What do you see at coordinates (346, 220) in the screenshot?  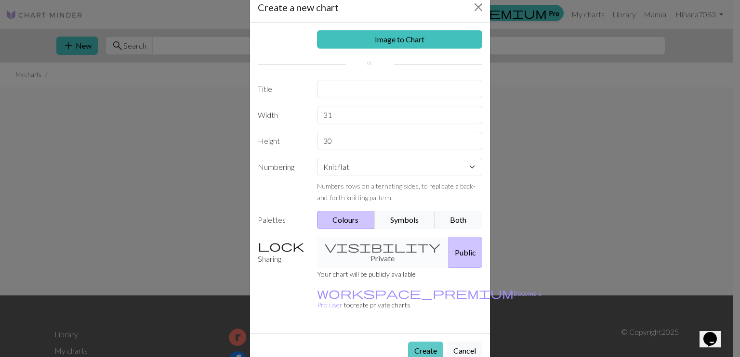 I see `button: Colours` at bounding box center [346, 220].